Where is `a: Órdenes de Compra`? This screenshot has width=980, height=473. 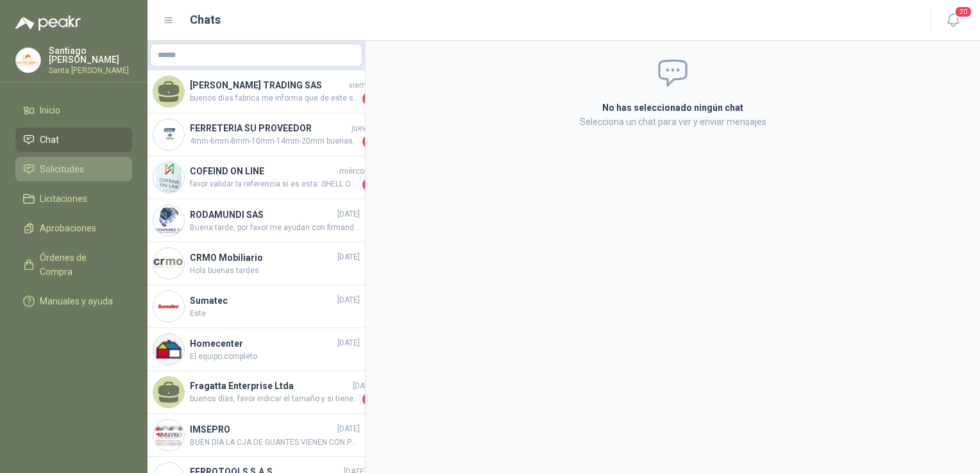 a: Órdenes de Compra is located at coordinates (74, 265).